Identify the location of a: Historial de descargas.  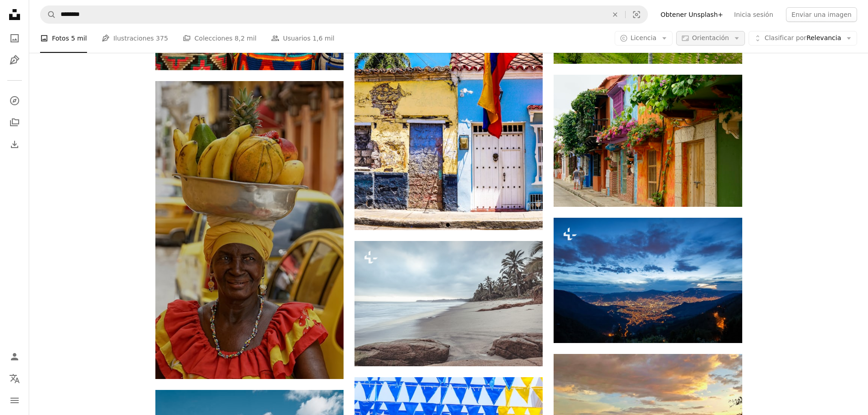
(15, 144).